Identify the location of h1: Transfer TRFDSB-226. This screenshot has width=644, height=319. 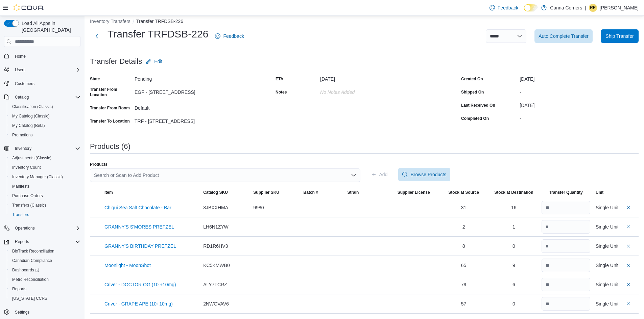
(158, 34).